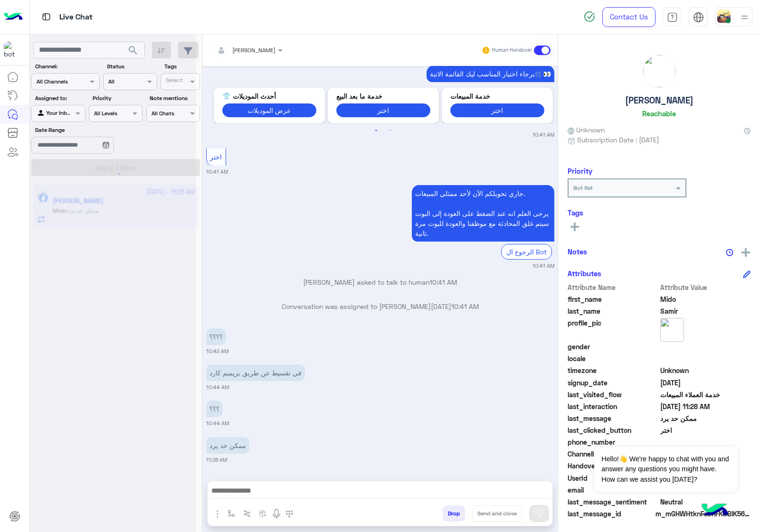  Describe the element at coordinates (584, 274) in the screenshot. I see `h6: Attributes` at that location.